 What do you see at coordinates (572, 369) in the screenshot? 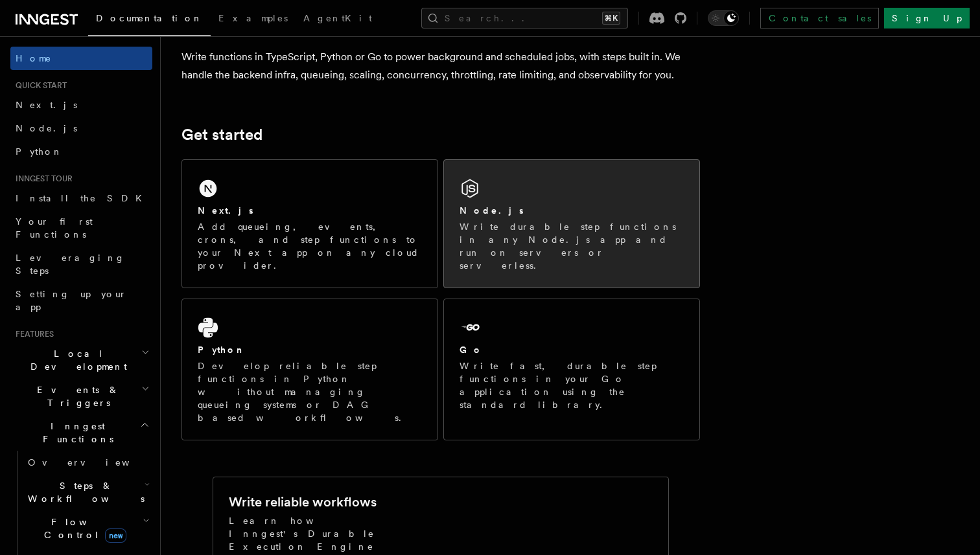
I see `a: GoWrite fast, durable step functions in your Go application using the standard library.` at bounding box center [572, 369].